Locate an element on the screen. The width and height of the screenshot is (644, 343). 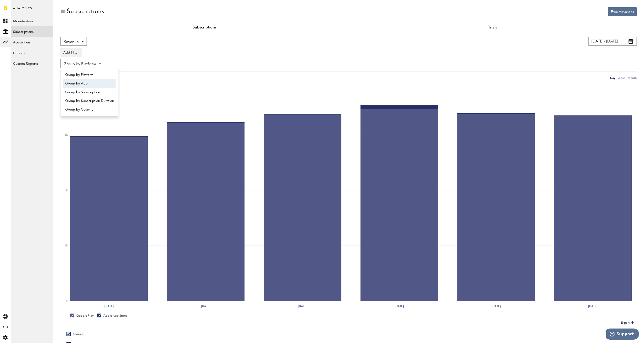
a: Group by Subscription is located at coordinates (90, 92).